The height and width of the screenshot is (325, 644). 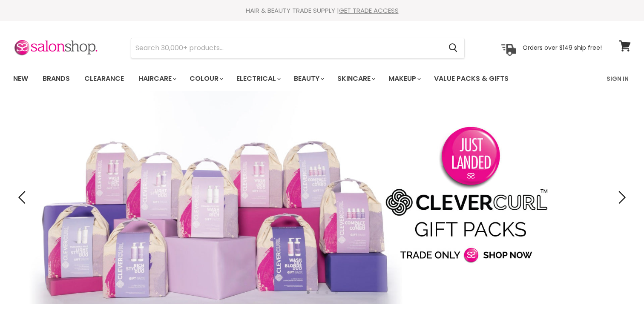 I want to click on form: Product, so click(x=298, y=48).